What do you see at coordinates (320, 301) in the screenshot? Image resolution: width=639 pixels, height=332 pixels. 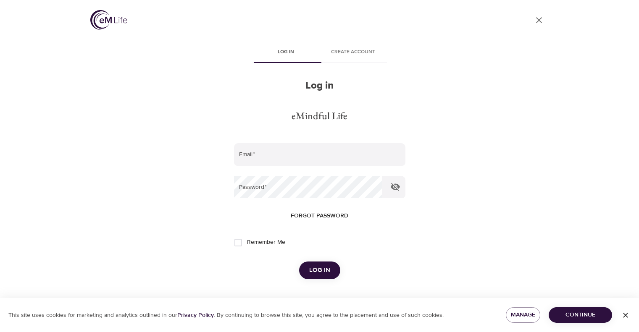 I see `div: OR` at bounding box center [320, 301].